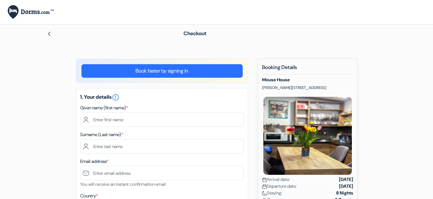 This screenshot has width=433, height=199. What do you see at coordinates (116, 97) in the screenshot?
I see `i: error_outline` at bounding box center [116, 97].